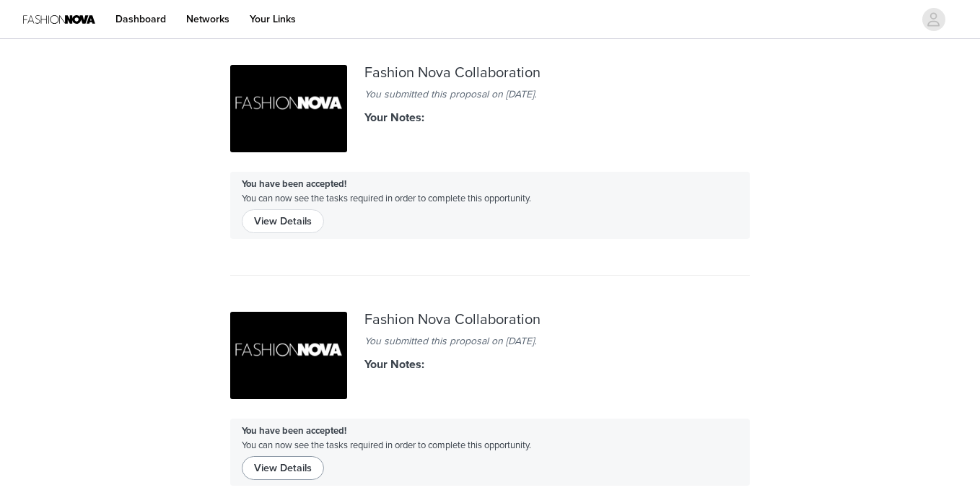  What do you see at coordinates (933, 19) in the screenshot?
I see `div: avatar` at bounding box center [933, 19].